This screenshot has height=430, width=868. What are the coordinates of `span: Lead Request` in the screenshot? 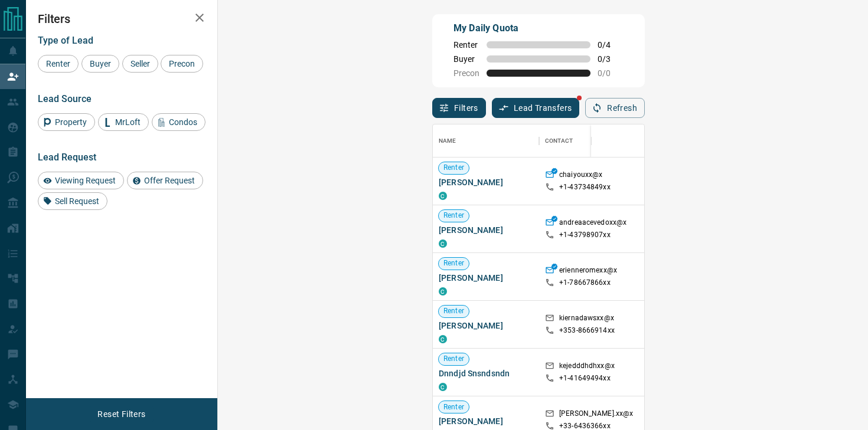 It's located at (66, 157).